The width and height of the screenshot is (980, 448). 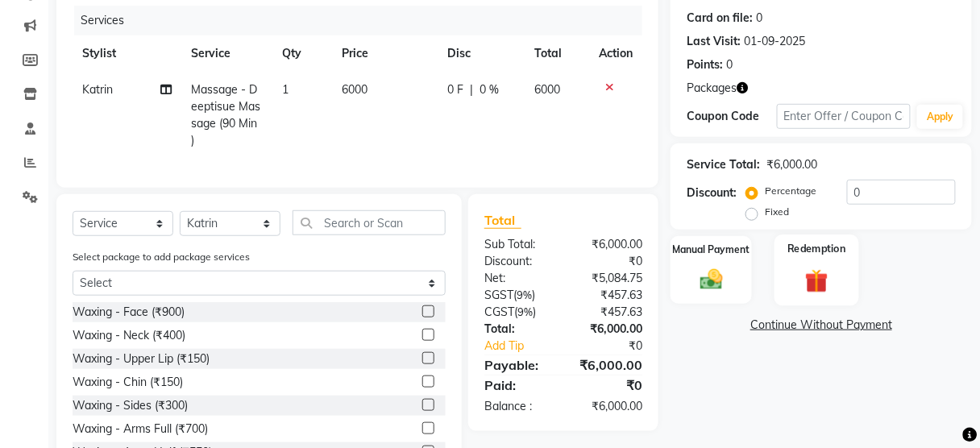 What do you see at coordinates (822, 325) in the screenshot?
I see `a: Continue Without Payment` at bounding box center [822, 325].